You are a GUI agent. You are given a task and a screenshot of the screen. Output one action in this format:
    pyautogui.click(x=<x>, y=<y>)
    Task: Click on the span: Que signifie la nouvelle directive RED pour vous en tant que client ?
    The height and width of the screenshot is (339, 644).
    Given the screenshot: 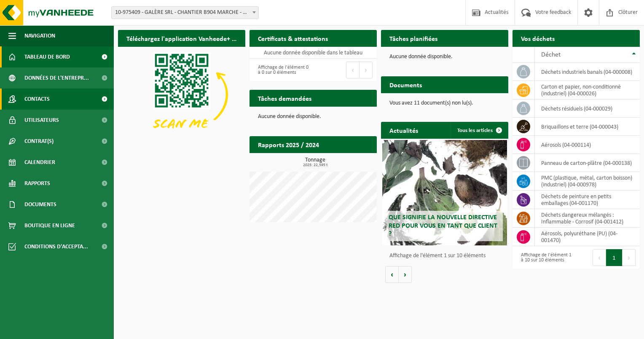 What is the action you would take?
    pyautogui.click(x=443, y=226)
    